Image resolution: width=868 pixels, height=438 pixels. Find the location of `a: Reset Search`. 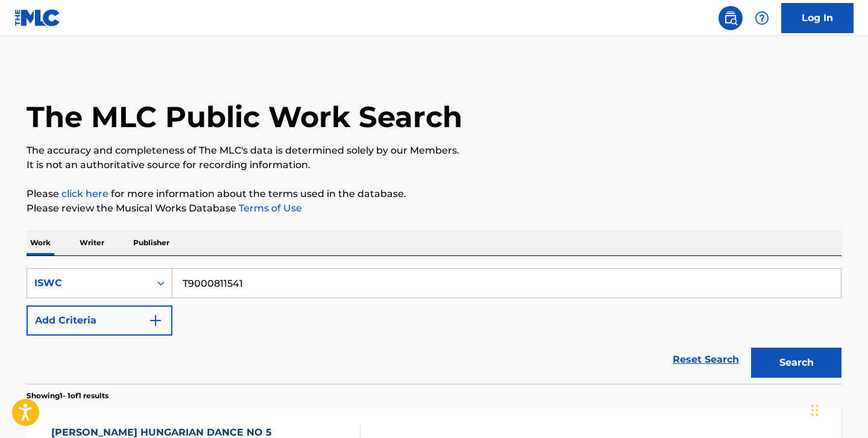

a: Reset Search is located at coordinates (705, 359).